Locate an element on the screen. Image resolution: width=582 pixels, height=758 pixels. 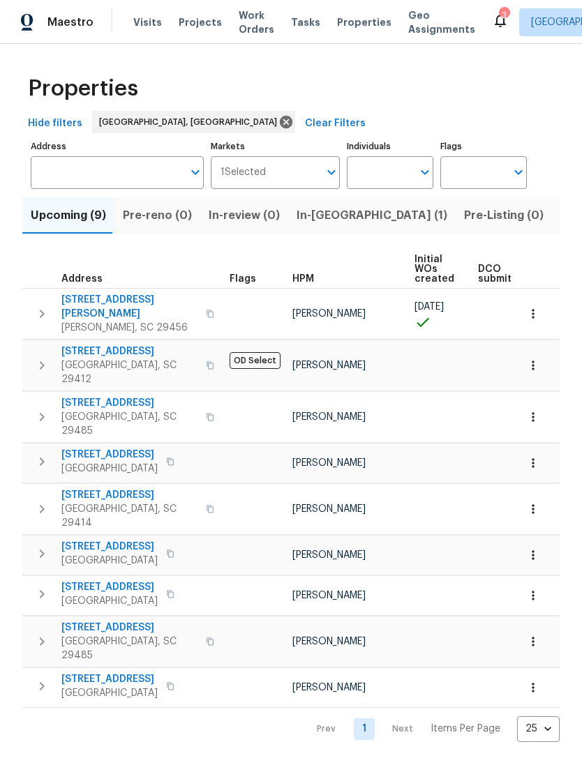
span: Maestro is located at coordinates (70, 22).